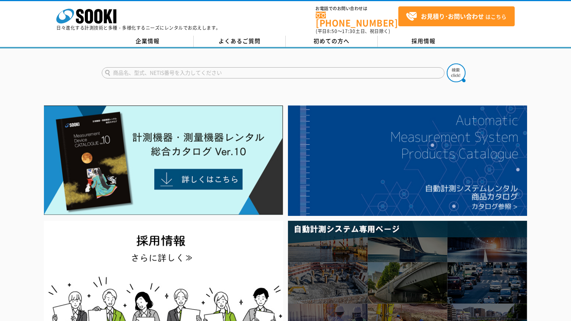 Image resolution: width=571 pixels, height=321 pixels. I want to click on span: お電話でのお問い合わせは, so click(357, 9).